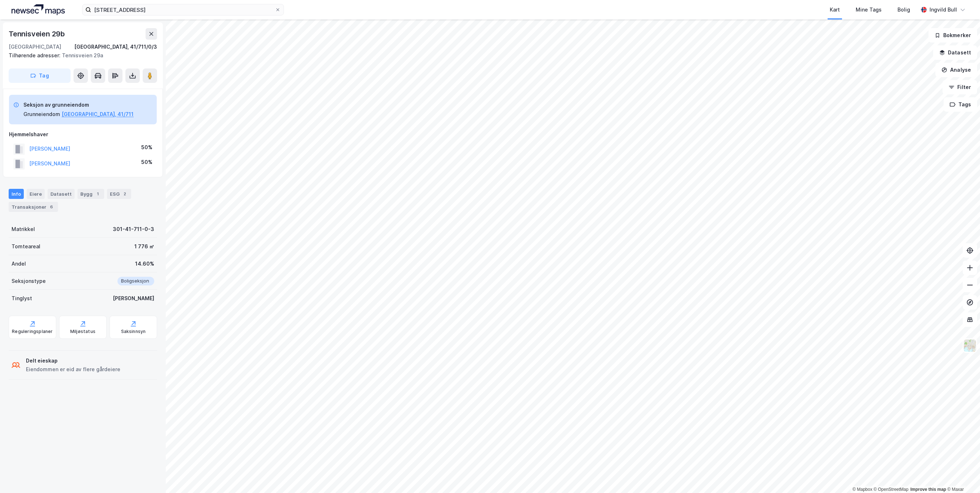  Describe the element at coordinates (23, 229) in the screenshot. I see `div: Matrikkel` at that location.